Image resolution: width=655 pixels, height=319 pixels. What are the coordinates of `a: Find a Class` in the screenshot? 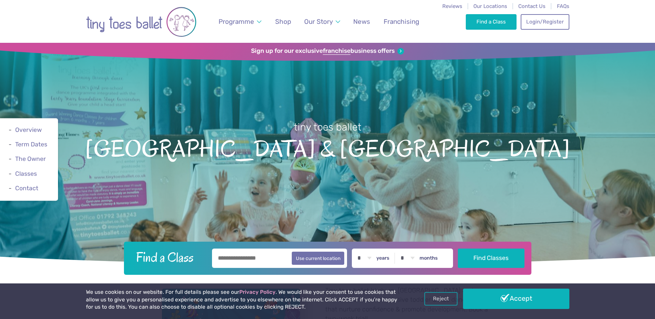 It's located at (491, 22).